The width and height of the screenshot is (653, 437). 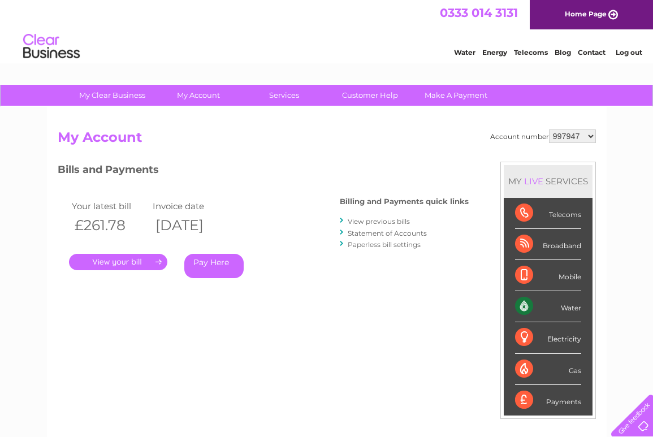 What do you see at coordinates (548, 338) in the screenshot?
I see `div: Electricity` at bounding box center [548, 338].